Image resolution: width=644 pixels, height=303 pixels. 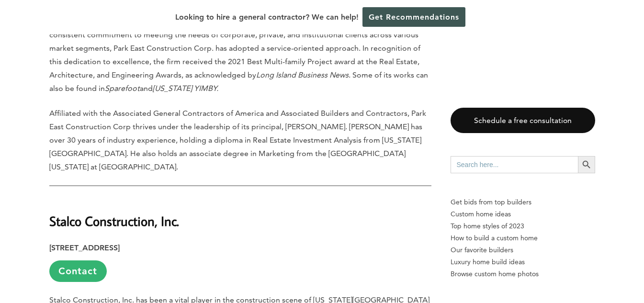 I want to click on em: Long Island Business News, so click(x=302, y=75).